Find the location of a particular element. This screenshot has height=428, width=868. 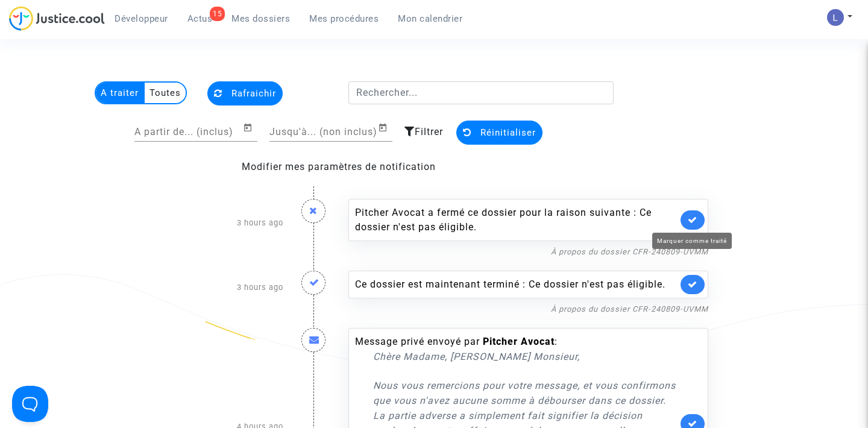

a: 15Actus is located at coordinates (200, 19).